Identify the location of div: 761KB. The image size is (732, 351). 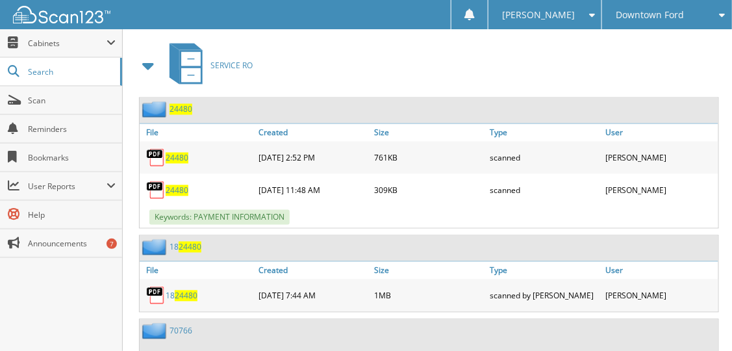
(429, 158).